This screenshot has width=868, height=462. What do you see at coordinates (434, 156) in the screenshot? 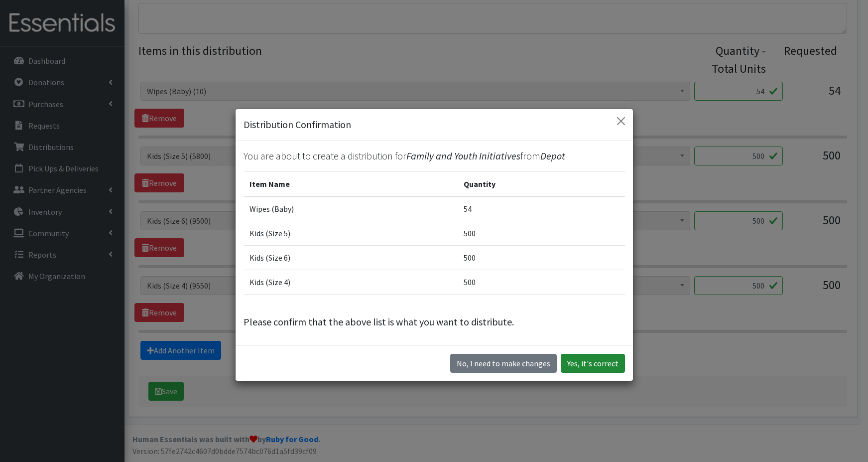
I see `p: You are about to create a distribution for from` at bounding box center [434, 156].